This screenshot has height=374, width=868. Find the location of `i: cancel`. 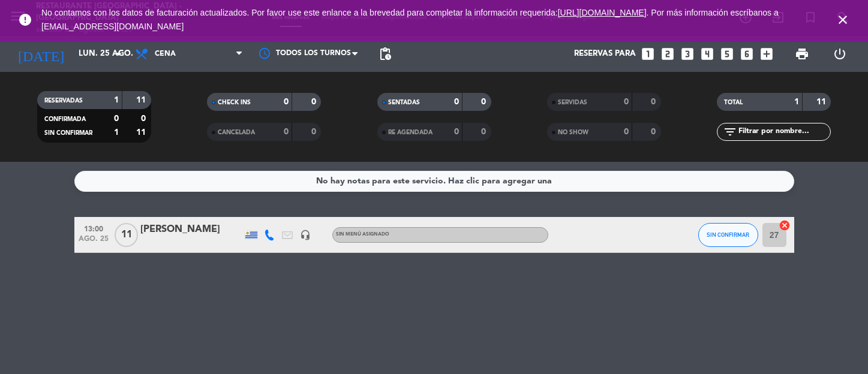

i: cancel is located at coordinates (785, 225).